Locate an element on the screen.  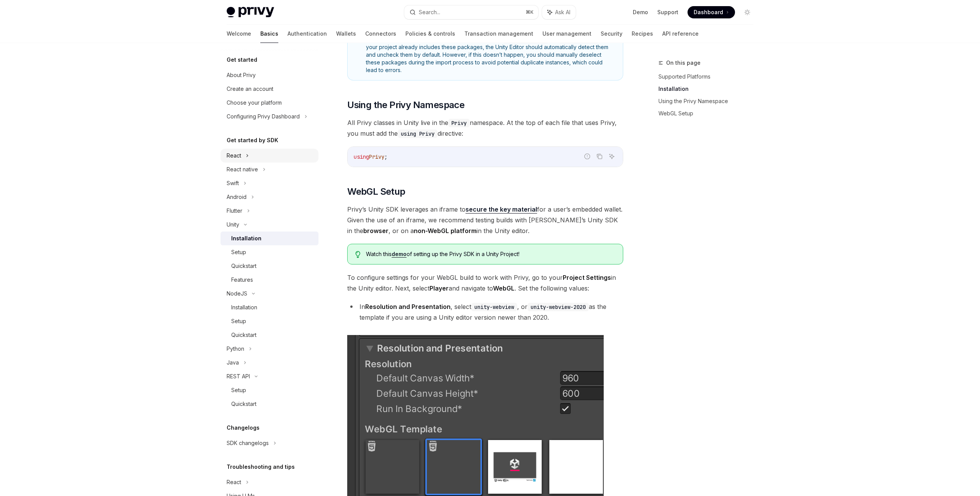
strong: WebGL is located at coordinates (504, 288).